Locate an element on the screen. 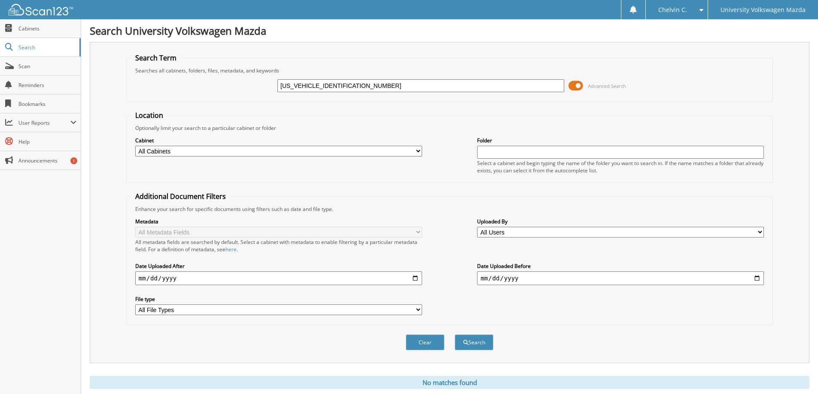  label: Date Uploaded After is located at coordinates (279, 266).